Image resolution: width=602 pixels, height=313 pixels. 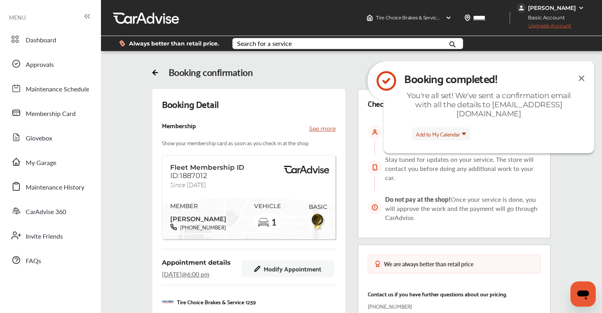 I want to click on a: Maintenance History, so click(x=50, y=186).